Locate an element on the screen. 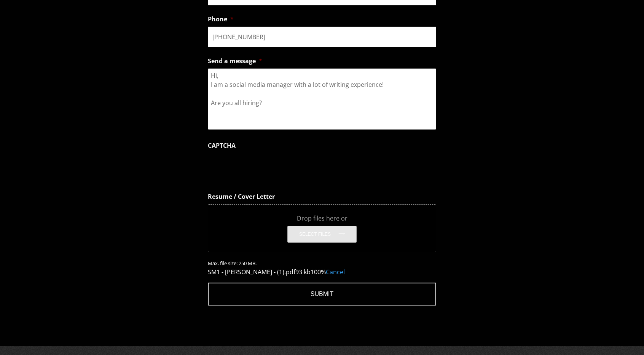  label: Send a message is located at coordinates (235, 61).